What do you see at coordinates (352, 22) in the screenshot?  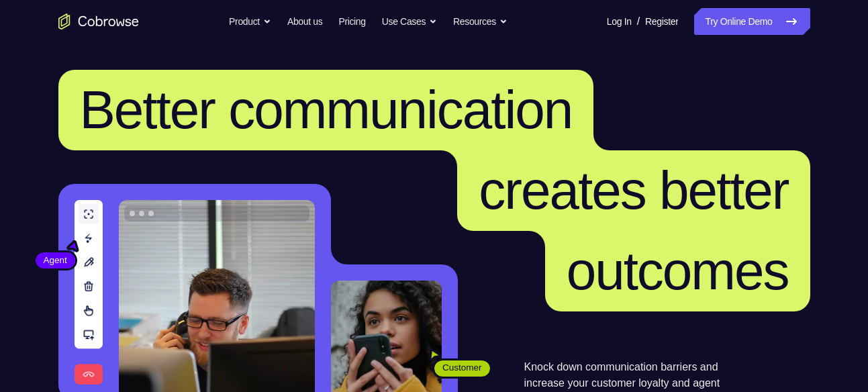 I see `a: Pricing` at bounding box center [352, 22].